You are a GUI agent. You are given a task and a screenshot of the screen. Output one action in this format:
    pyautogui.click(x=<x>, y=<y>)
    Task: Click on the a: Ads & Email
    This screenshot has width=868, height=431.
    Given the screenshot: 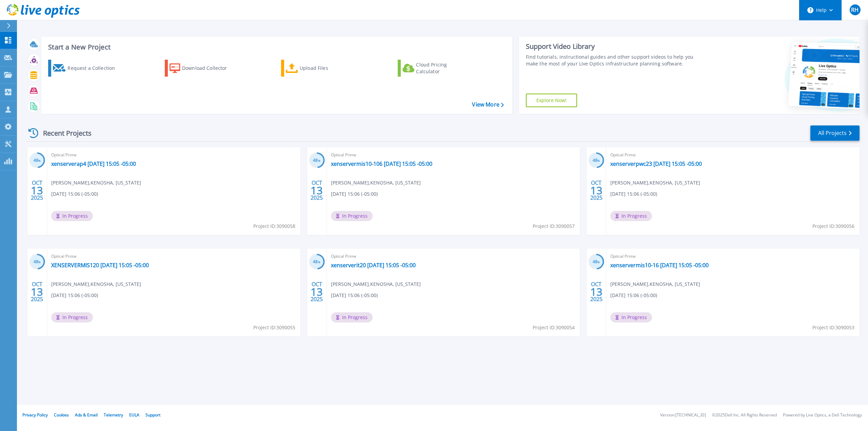 What is the action you would take?
    pyautogui.click(x=86, y=414)
    